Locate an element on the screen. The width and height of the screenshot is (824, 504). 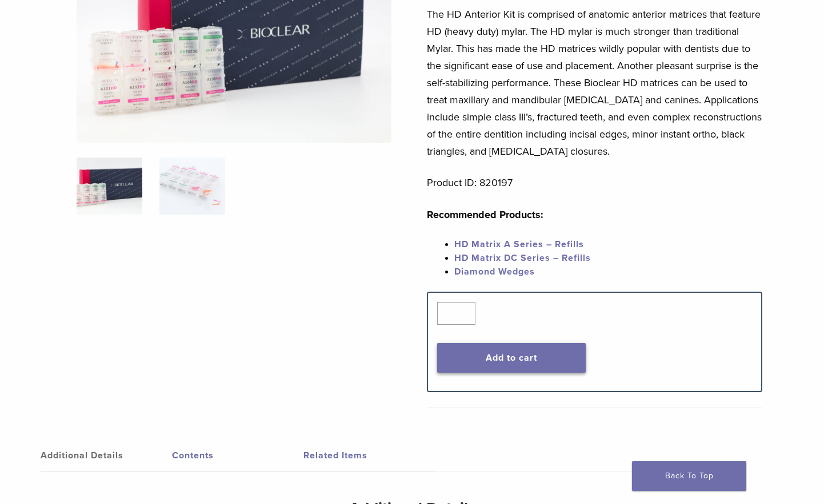
a: Contents is located at coordinates (237, 456).